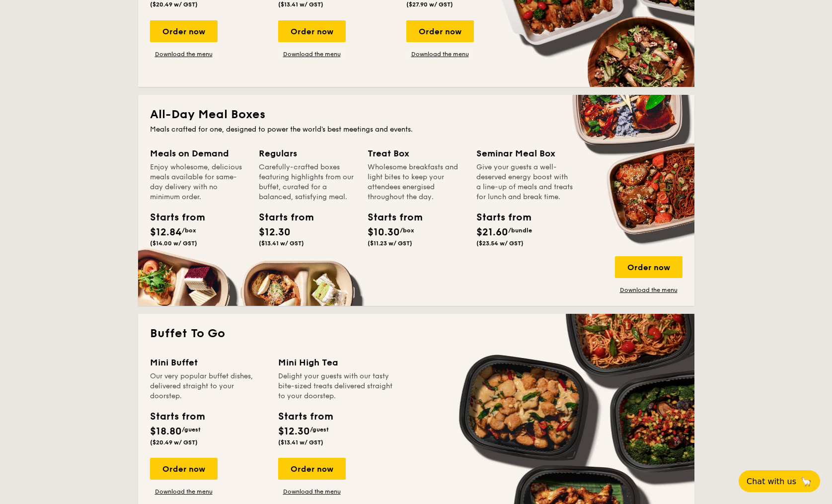 The width and height of the screenshot is (832, 504). I want to click on span: ($11.23 w/ GST), so click(390, 243).